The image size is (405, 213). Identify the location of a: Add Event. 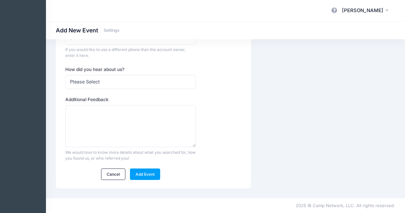
(145, 174).